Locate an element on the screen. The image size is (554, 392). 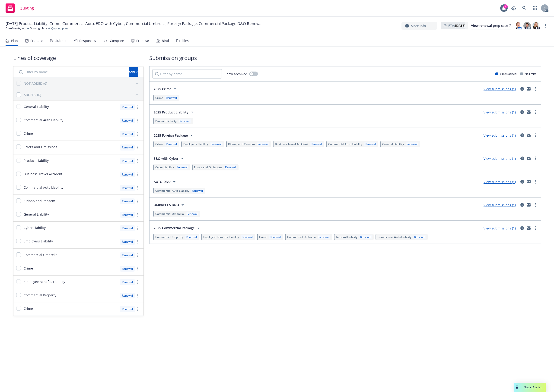
div: Bind is located at coordinates (165, 41).